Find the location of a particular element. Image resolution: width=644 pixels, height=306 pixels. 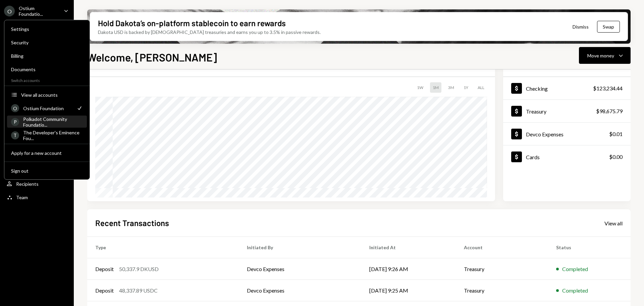

button: Swap is located at coordinates (609, 27).